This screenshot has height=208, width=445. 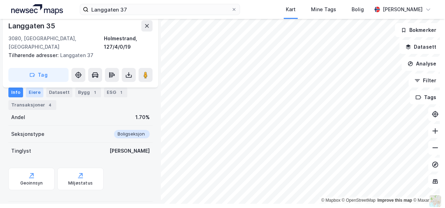 I want to click on div: Bygg, so click(x=88, y=92).